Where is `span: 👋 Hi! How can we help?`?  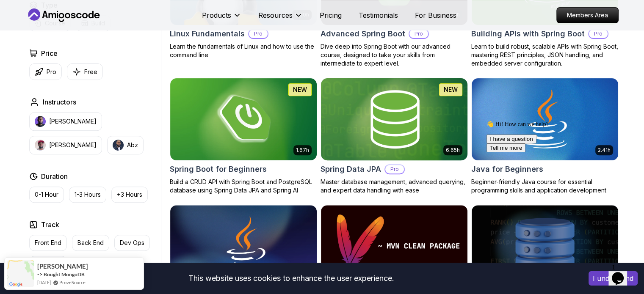 span: 👋 Hi! How can we help? is located at coordinates (34, 7).